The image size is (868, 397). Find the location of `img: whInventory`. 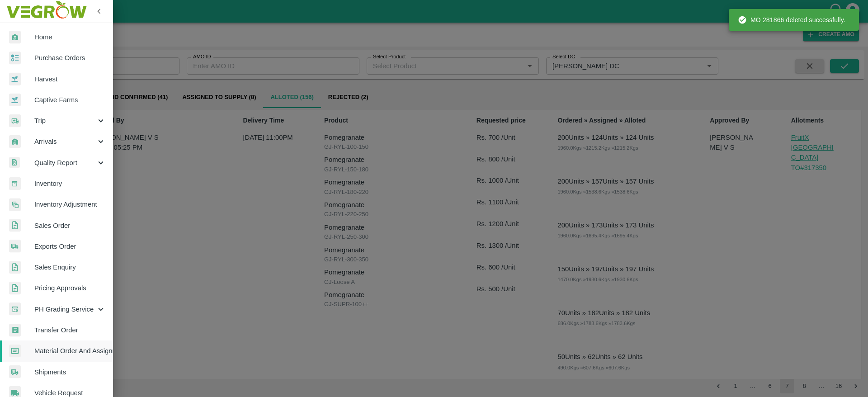

img: whInventory is located at coordinates (15, 184).